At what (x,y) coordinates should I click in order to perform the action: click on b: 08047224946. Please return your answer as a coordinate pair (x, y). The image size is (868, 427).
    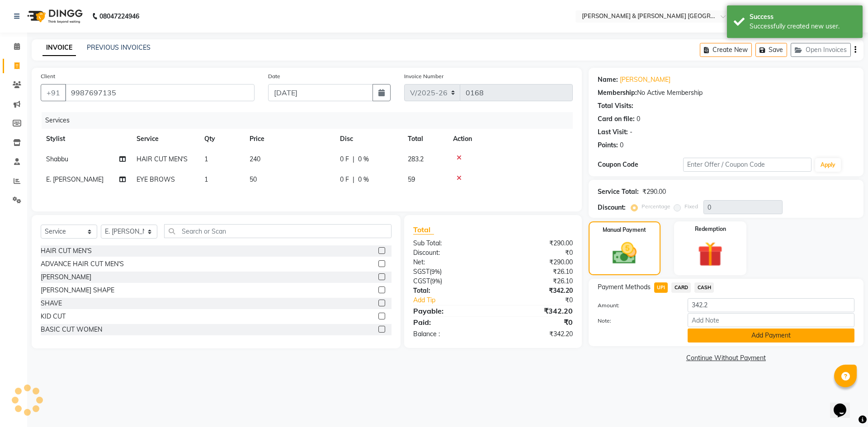
    Looking at the image, I should click on (120, 16).